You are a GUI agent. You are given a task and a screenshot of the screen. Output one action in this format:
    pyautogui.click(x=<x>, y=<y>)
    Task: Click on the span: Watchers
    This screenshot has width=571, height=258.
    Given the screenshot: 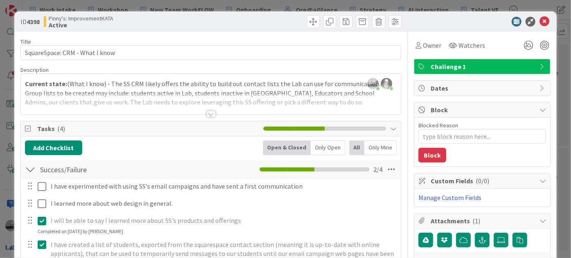 What is the action you would take?
    pyautogui.click(x=472, y=45)
    